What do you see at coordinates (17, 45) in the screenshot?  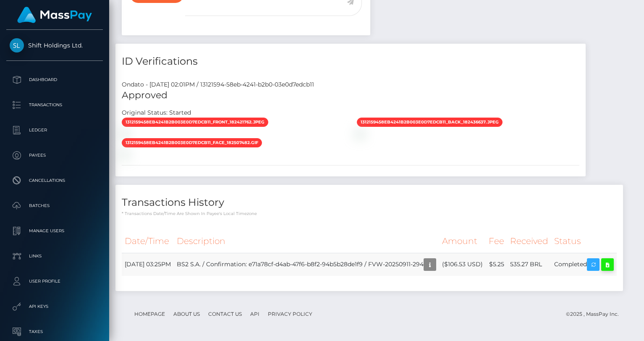 I see `img: Shift Holdings Ltd.` at bounding box center [17, 45].